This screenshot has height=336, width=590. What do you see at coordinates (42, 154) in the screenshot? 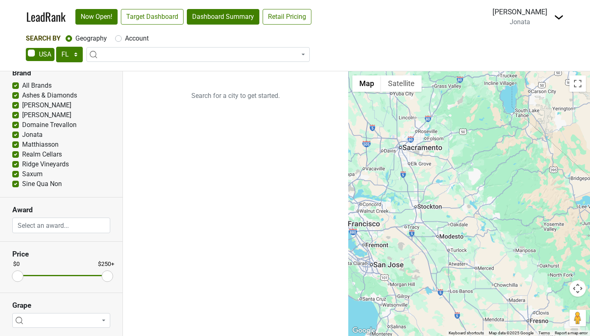
I see `label: Realm Cellars` at bounding box center [42, 154].